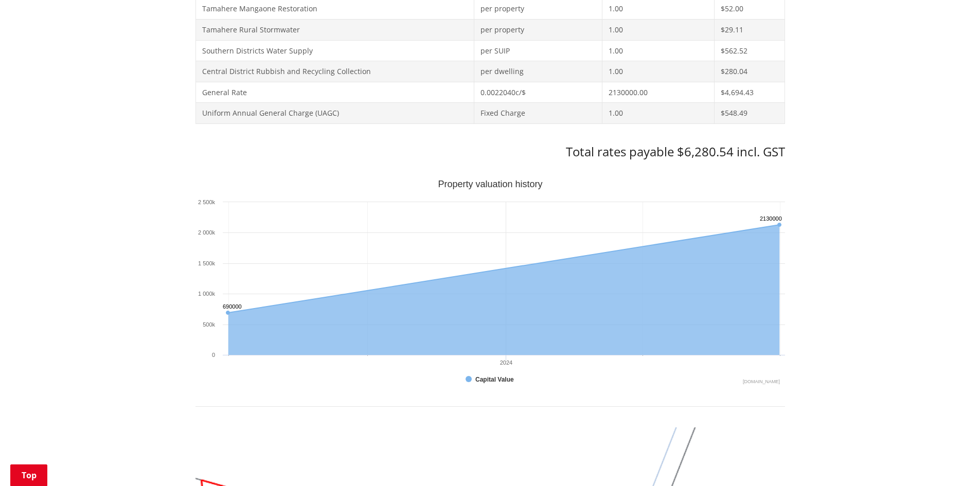  What do you see at coordinates (750, 113) in the screenshot?
I see `td: $548.49` at bounding box center [750, 113].